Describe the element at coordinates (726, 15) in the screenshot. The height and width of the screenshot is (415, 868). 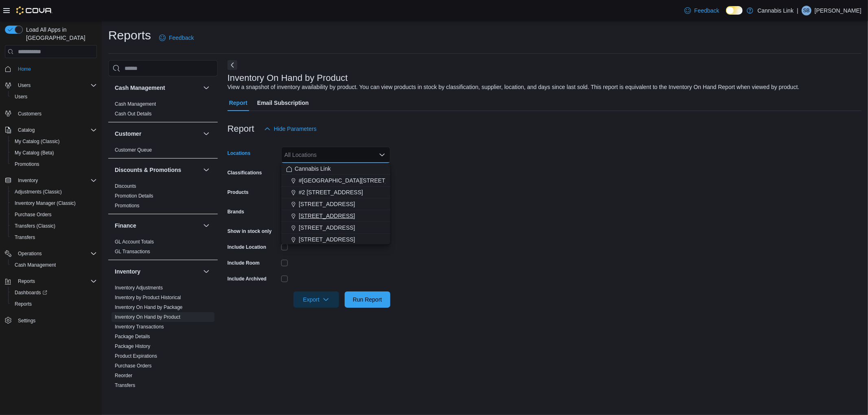
I see `span: Dark Mode` at that location.